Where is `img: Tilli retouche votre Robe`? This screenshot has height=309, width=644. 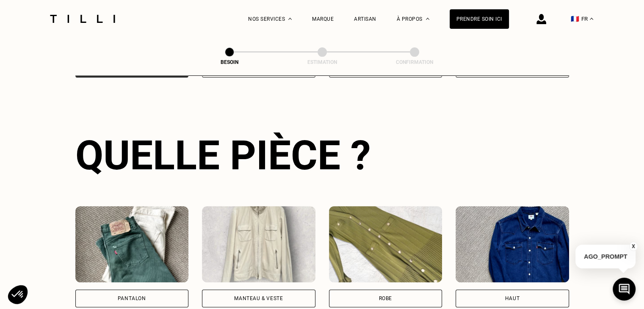 img: Tilli retouche votre Robe is located at coordinates (386, 244).